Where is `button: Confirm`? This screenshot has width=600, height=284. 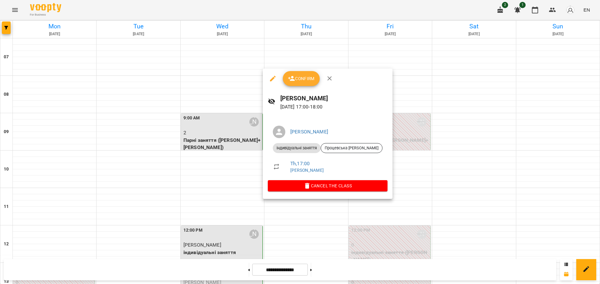
button: Confirm is located at coordinates (301, 79).